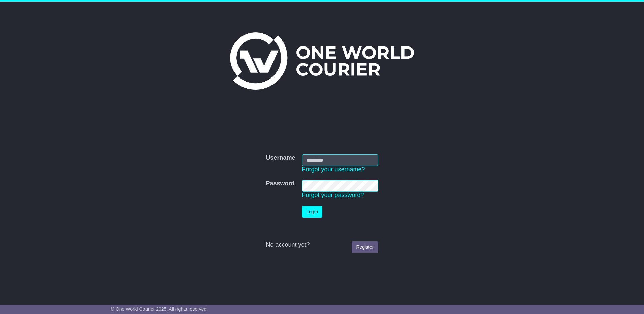 The width and height of the screenshot is (644, 314). I want to click on a: Forgot your password?, so click(333, 195).